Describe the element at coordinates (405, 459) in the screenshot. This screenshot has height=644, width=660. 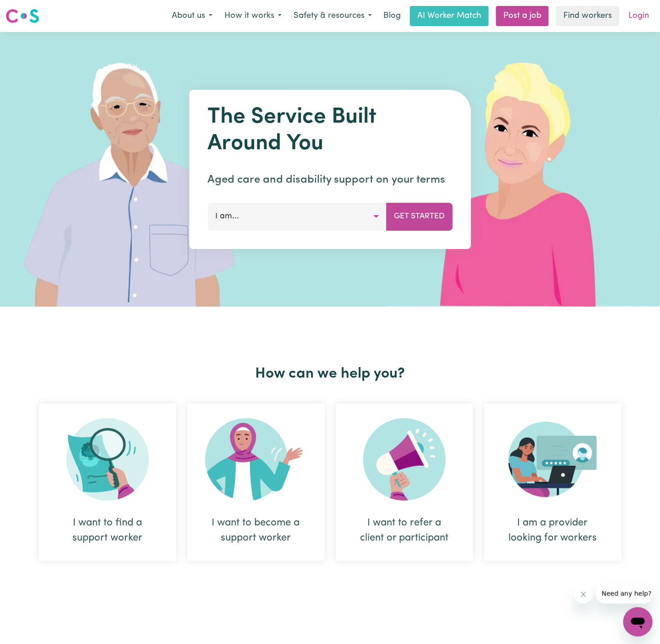
I see `img: Refer` at that location.